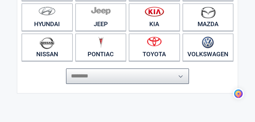  What do you see at coordinates (208, 12) in the screenshot?
I see `img: mazda` at bounding box center [208, 12].